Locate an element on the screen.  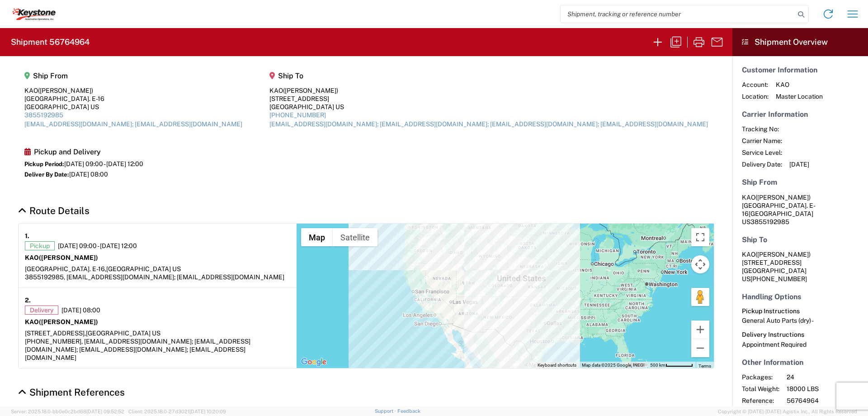
span: Location: is located at coordinates (755, 96).